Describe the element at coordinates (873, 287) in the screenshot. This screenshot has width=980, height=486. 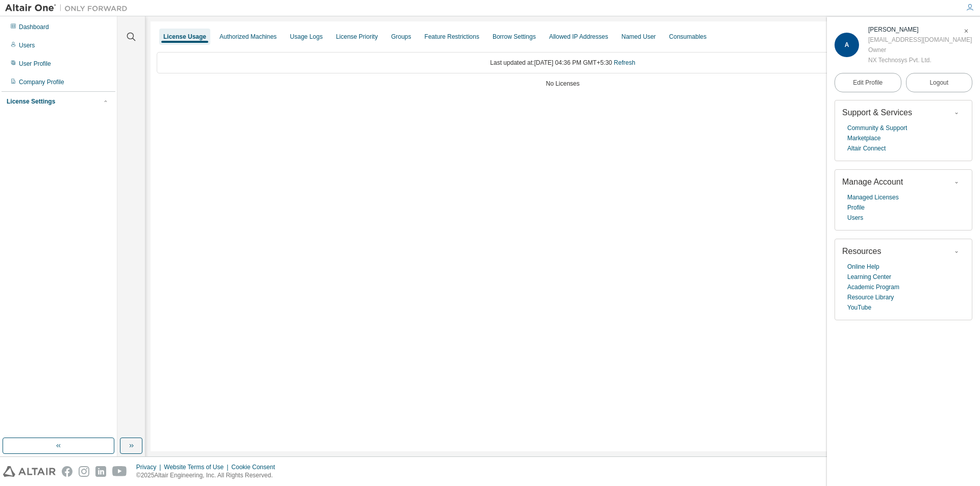
I see `a: Academic Program` at that location.